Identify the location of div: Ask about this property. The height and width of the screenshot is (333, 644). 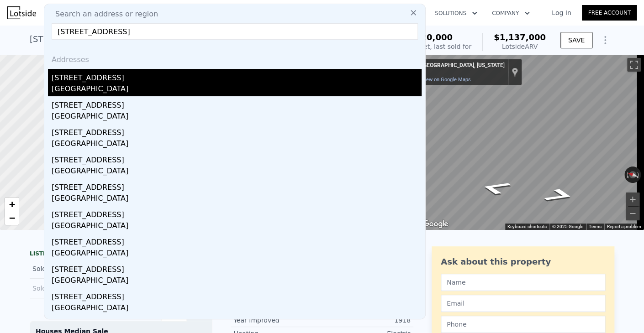
(523, 262).